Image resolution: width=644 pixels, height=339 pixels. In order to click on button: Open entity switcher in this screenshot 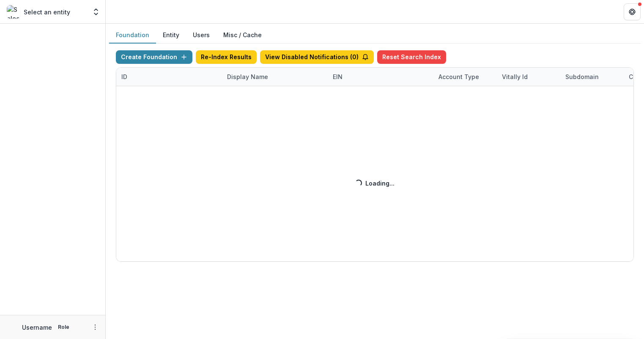, I will do `click(96, 12)`.